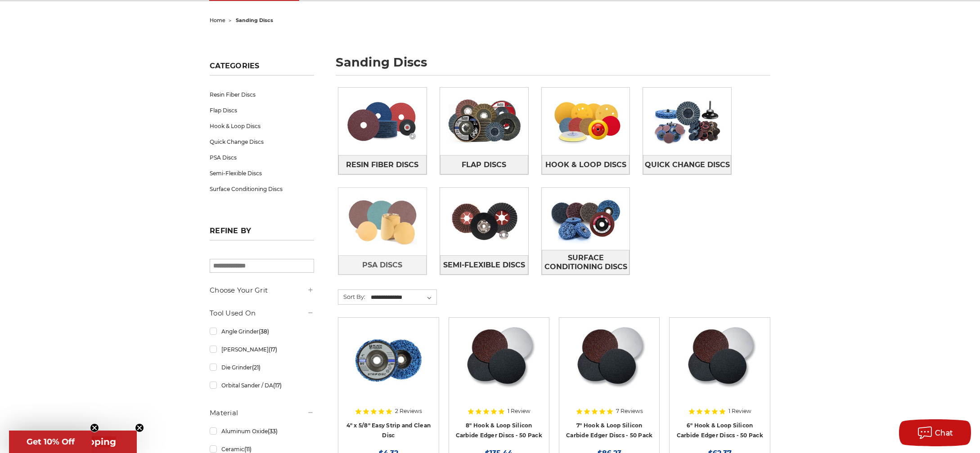  Describe the element at coordinates (352, 296) in the screenshot. I see `label: Sort By:` at that location.